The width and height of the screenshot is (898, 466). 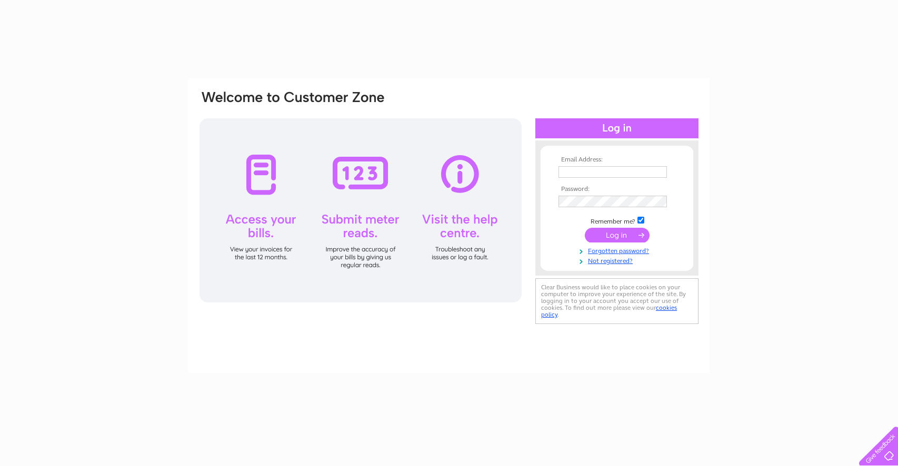 I want to click on td: Remember me?, so click(x=617, y=221).